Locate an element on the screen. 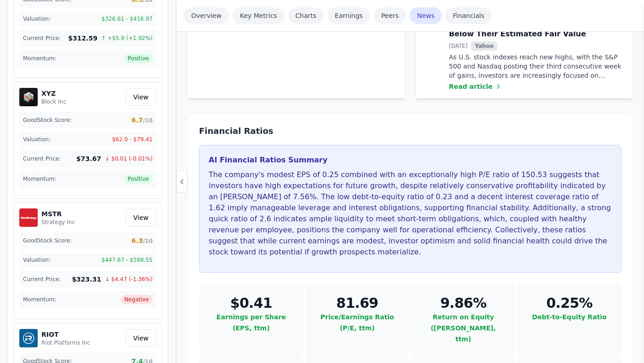 This screenshot has width=644, height=363. a: Overview is located at coordinates (206, 16).